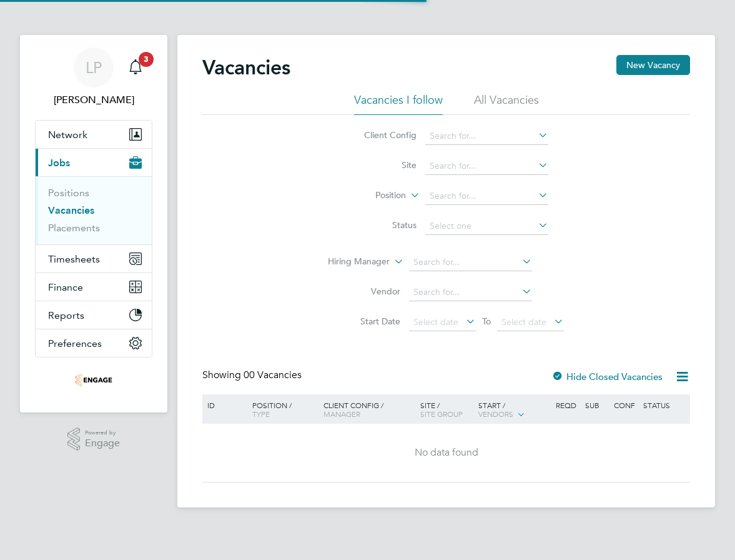 The image size is (735, 560). I want to click on a: Go to home page, so click(93, 380).